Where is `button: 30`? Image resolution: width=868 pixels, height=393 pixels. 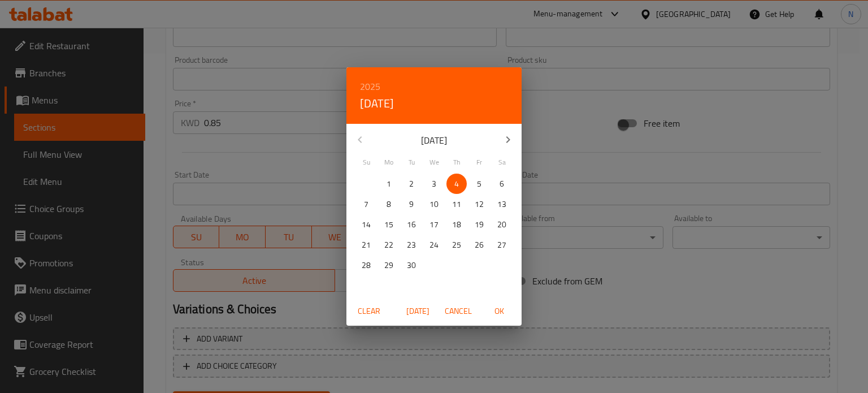
button: 30 is located at coordinates (411, 265).